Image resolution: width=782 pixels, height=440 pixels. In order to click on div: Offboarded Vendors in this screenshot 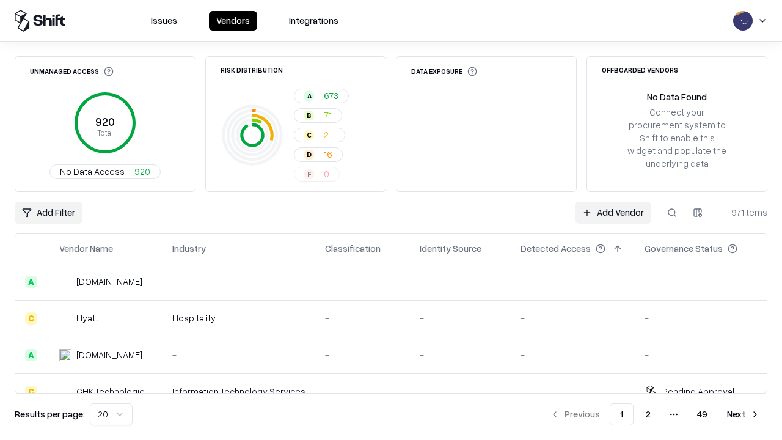, I will do `click(640, 70)`.